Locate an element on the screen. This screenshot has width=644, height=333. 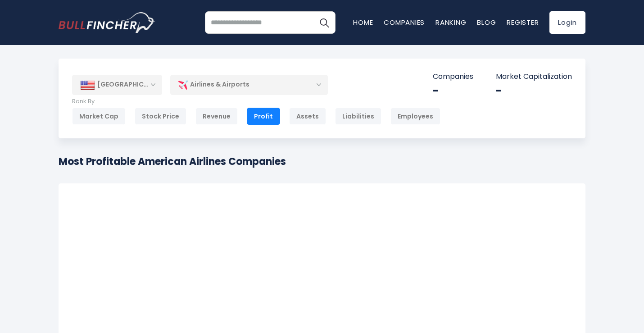
a: Home is located at coordinates (363, 22).